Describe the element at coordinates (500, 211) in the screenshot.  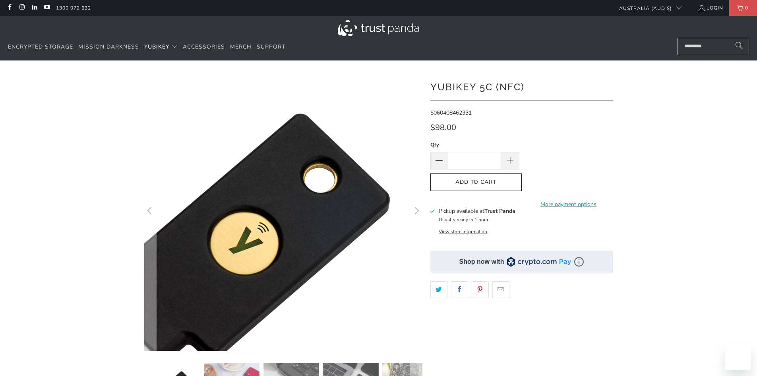
I see `b: Trust Panda` at that location.